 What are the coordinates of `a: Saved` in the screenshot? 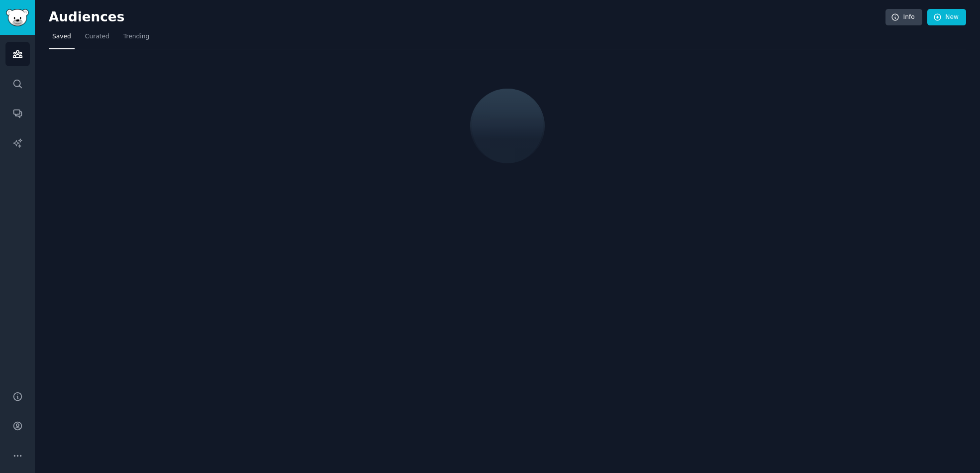 It's located at (62, 39).